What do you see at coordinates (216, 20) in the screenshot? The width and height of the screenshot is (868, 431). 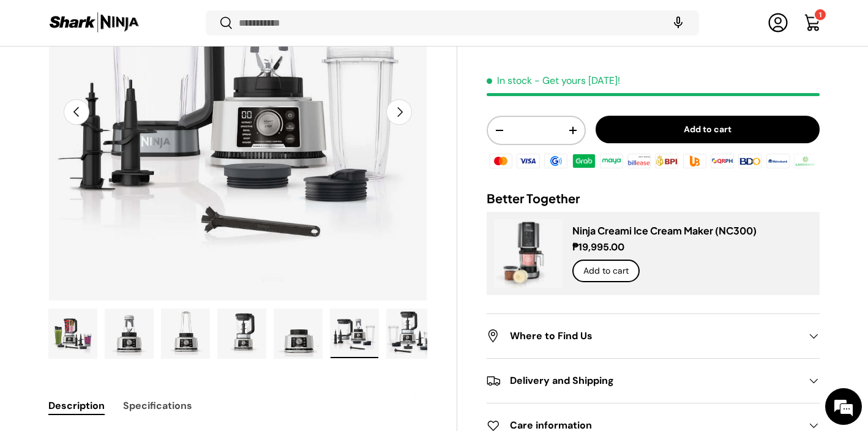 I see `div: Minimize live chat window` at bounding box center [216, 20].